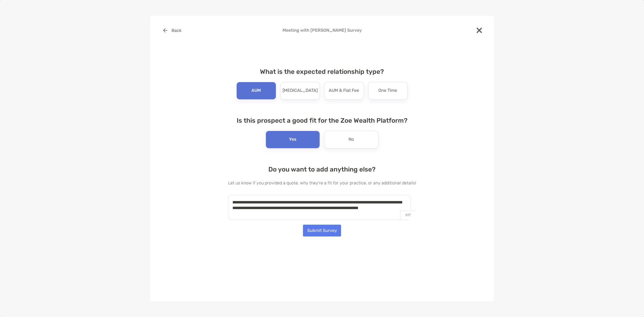  What do you see at coordinates (408, 215) in the screenshot?
I see `p: 817` at bounding box center [408, 215].